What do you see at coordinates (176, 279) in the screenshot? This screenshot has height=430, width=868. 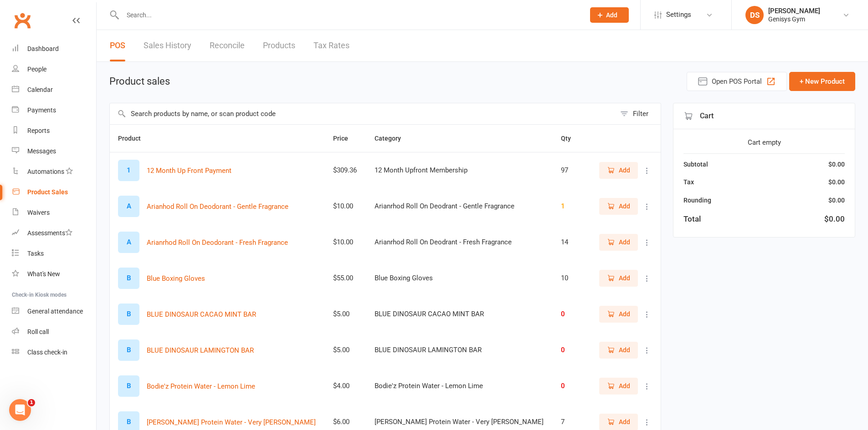 I see `button: Blue Boxing Gloves` at bounding box center [176, 279].